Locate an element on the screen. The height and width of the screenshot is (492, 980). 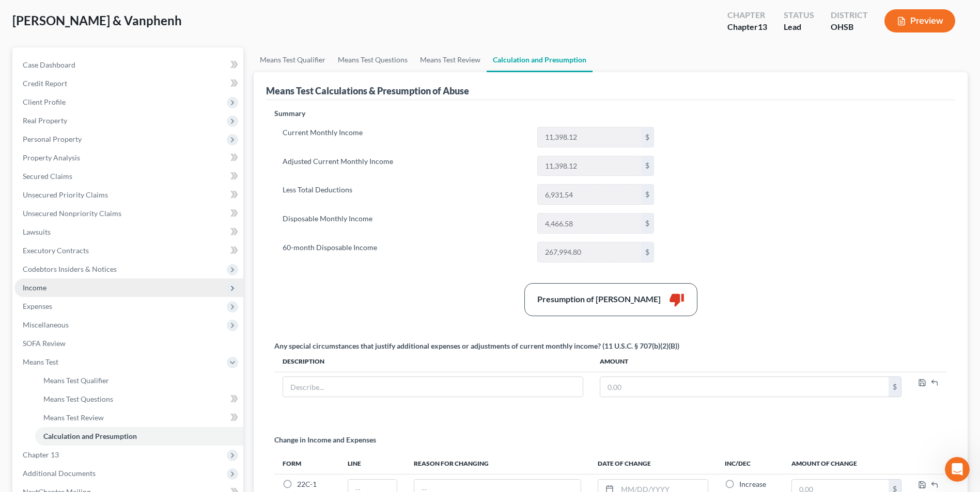
span: Lawsuits is located at coordinates (37, 231).